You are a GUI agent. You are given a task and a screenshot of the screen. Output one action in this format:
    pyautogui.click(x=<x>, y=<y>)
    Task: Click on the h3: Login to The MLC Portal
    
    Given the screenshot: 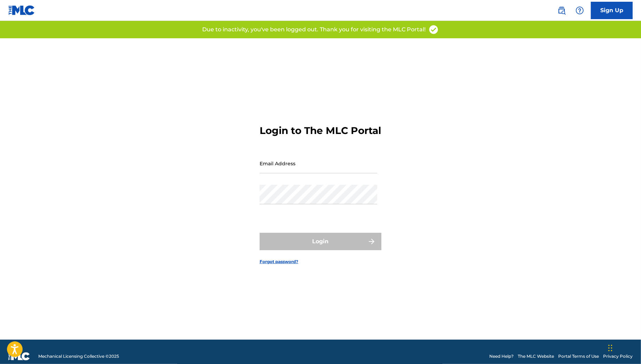 What is the action you would take?
    pyautogui.click(x=320, y=131)
    